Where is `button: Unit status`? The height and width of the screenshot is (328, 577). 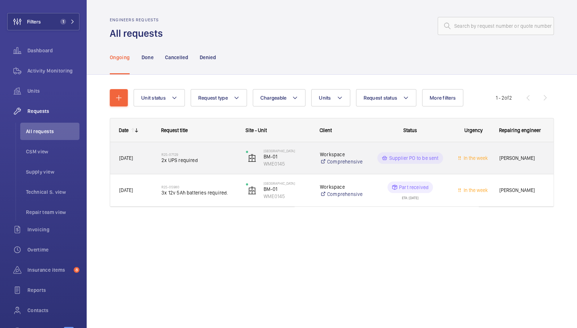
button: Unit status is located at coordinates (159, 98).